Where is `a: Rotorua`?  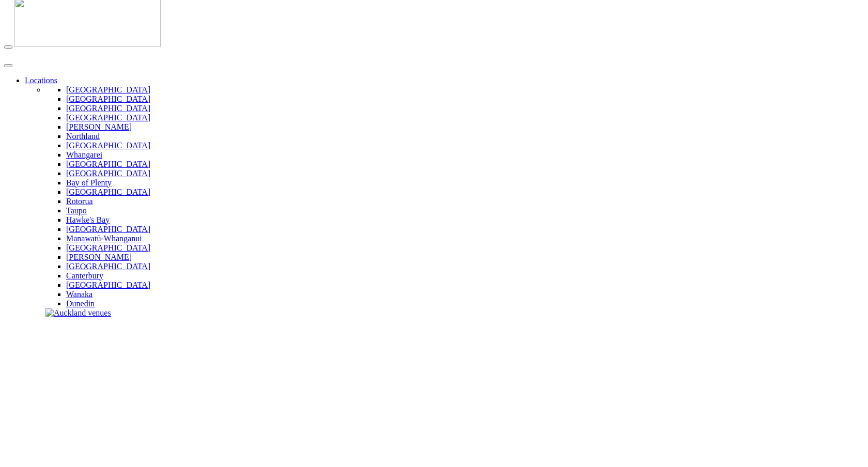 a: Rotorua is located at coordinates (80, 201).